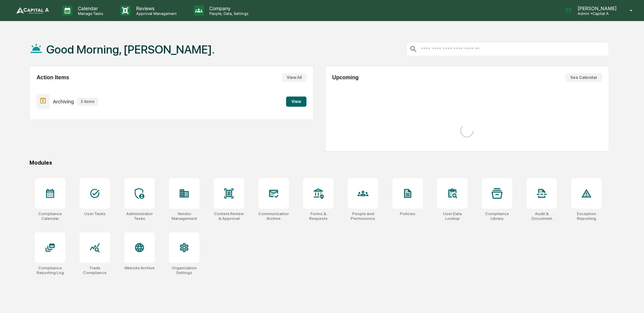  I want to click on div: People and Permissions, so click(363, 216).